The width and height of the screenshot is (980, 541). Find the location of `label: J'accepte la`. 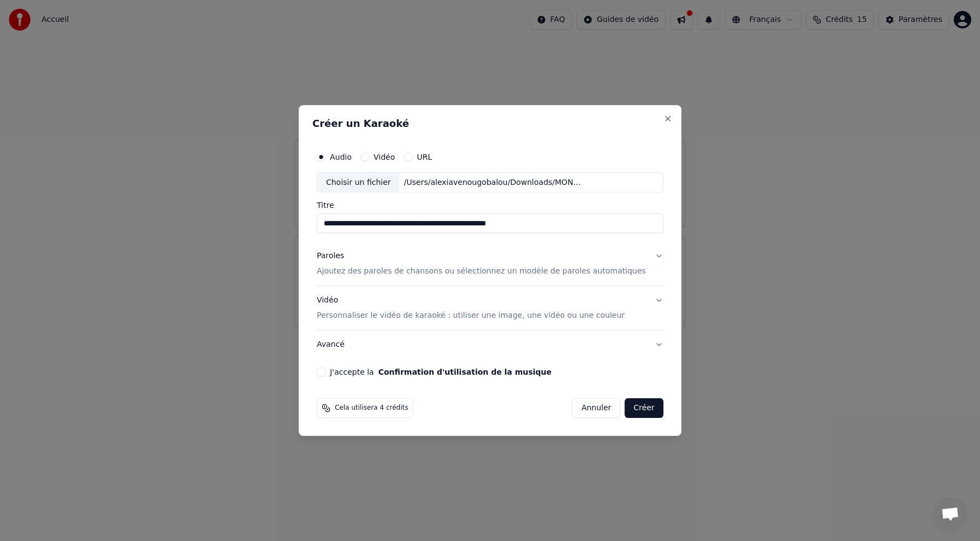

label: J'accepte la is located at coordinates (440, 372).